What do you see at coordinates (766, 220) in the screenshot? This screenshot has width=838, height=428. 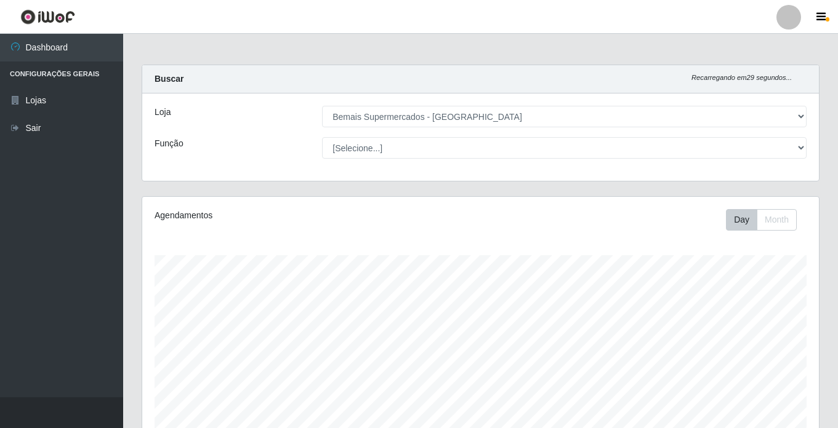 I see `div: Toolbar with button groups` at bounding box center [766, 220].